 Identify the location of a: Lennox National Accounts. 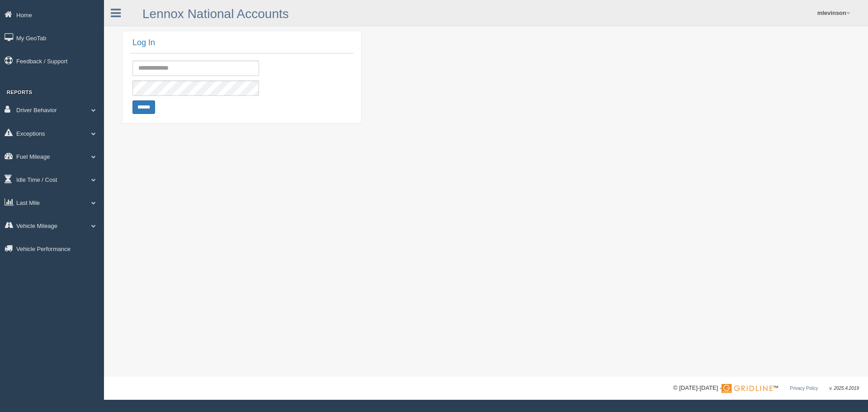
(216, 14).